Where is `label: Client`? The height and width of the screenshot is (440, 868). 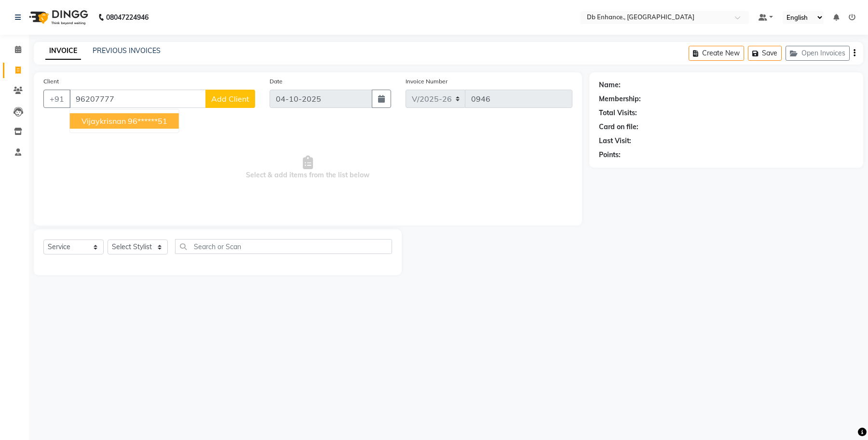
label: Client is located at coordinates (51, 81).